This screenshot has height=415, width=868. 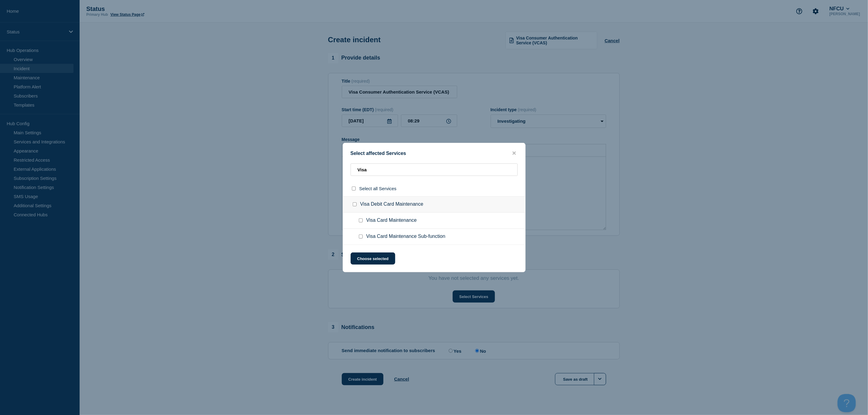 What do you see at coordinates (373, 259) in the screenshot?
I see `button: Choose selected` at bounding box center [373, 259].